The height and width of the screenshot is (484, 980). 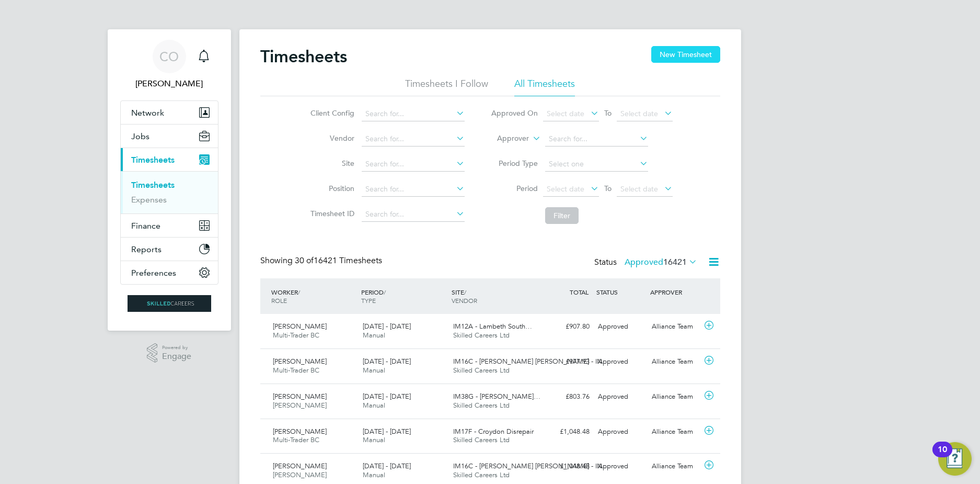 What do you see at coordinates (279, 300) in the screenshot?
I see `span: ROLE` at bounding box center [279, 300].